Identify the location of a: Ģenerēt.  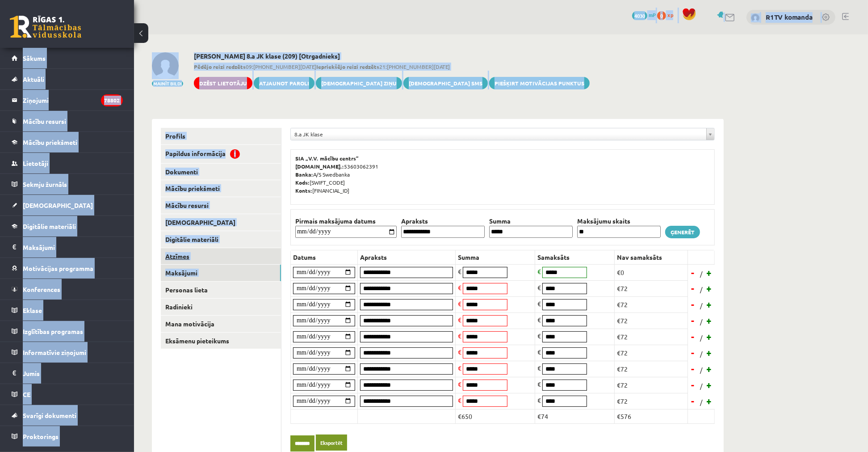
(683, 232).